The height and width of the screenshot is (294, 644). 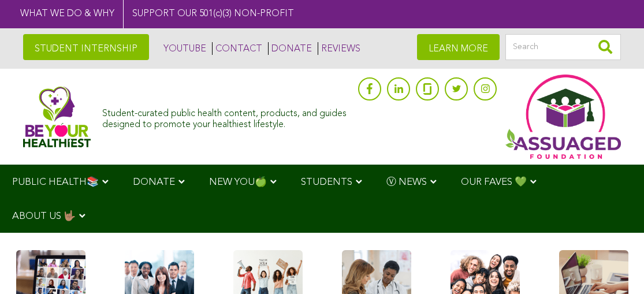 What do you see at coordinates (290, 48) in the screenshot?
I see `a: DONATE` at bounding box center [290, 48].